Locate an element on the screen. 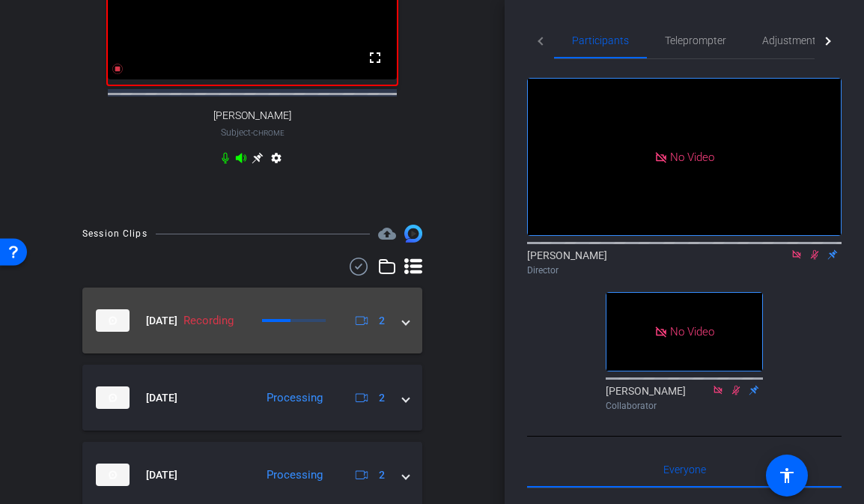 The height and width of the screenshot is (504, 864). span: Participants is located at coordinates (600, 40).